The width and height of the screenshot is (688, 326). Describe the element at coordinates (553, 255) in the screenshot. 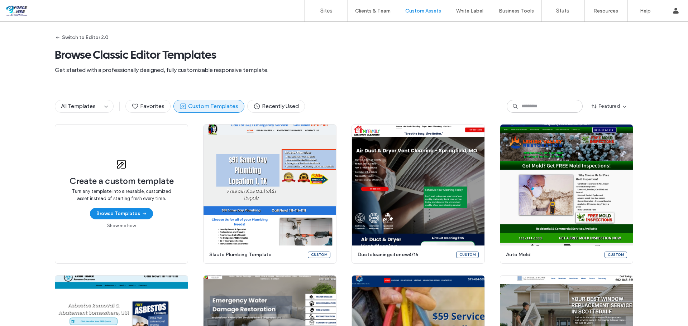

I see `span: auto mold` at that location.